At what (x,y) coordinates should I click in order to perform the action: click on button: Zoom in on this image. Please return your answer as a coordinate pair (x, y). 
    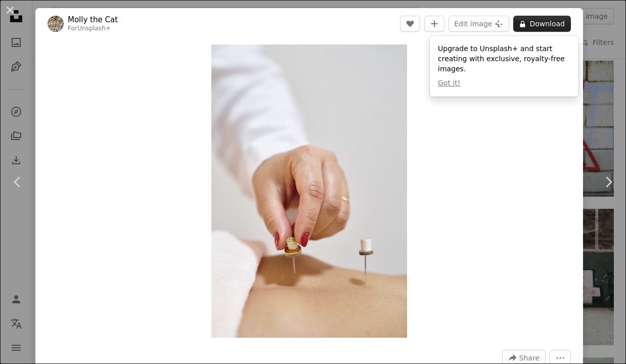
    Looking at the image, I should click on (309, 191).